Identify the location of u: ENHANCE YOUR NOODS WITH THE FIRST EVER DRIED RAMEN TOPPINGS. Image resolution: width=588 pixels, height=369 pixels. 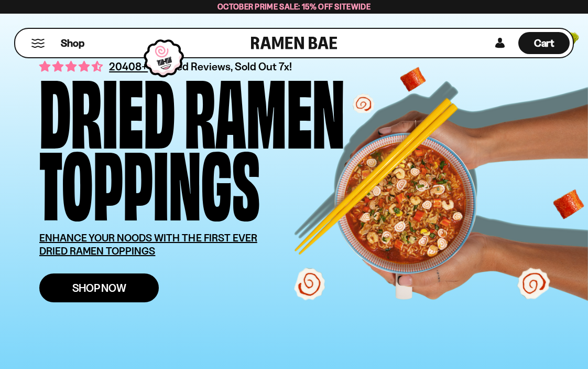
(148, 244).